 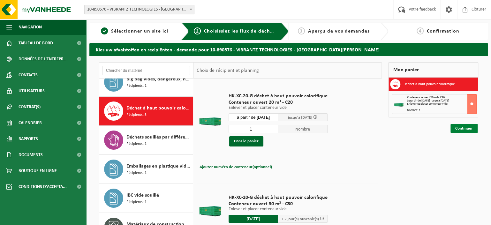 What do you see at coordinates (32, 91) in the screenshot?
I see `span: Utilisateurs` at bounding box center [32, 91].